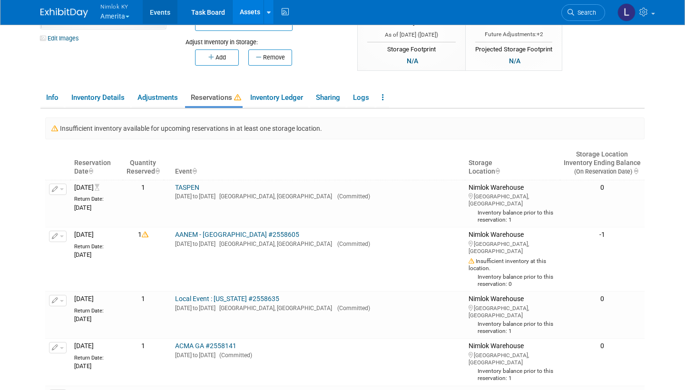  I want to click on a: Adjustments, so click(158, 98).